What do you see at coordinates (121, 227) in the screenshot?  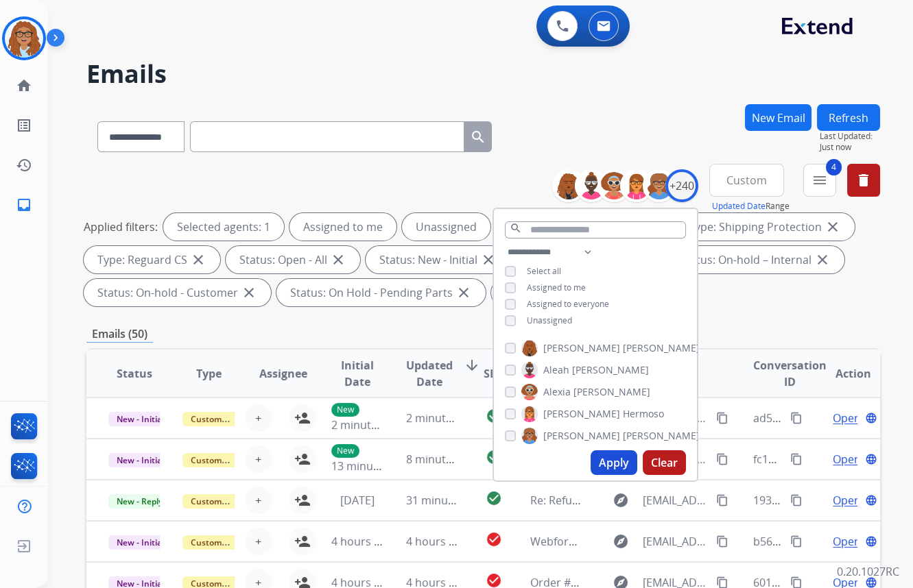 I see `p: Applied filters:` at bounding box center [121, 227].